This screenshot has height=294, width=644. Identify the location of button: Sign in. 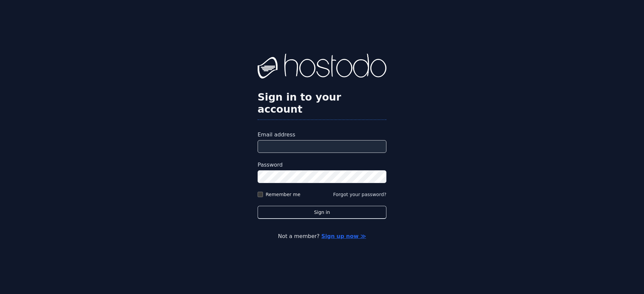
(322, 212).